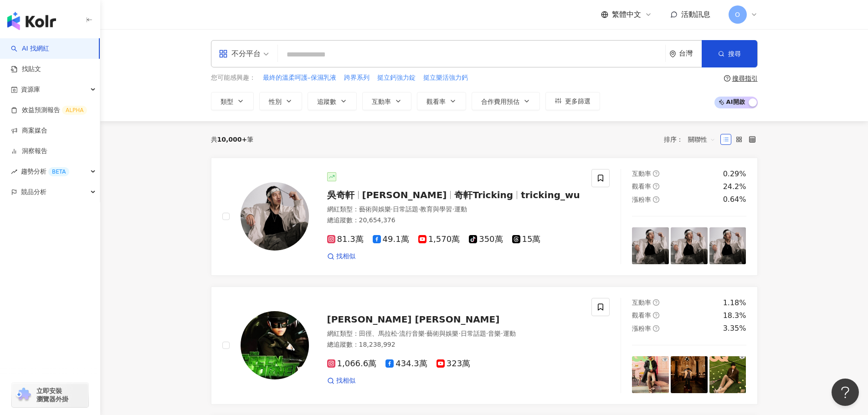 The image size is (868, 415). What do you see at coordinates (50, 395) in the screenshot?
I see `a: chrome extension立即安裝 瀏覽器外掛` at bounding box center [50, 395].